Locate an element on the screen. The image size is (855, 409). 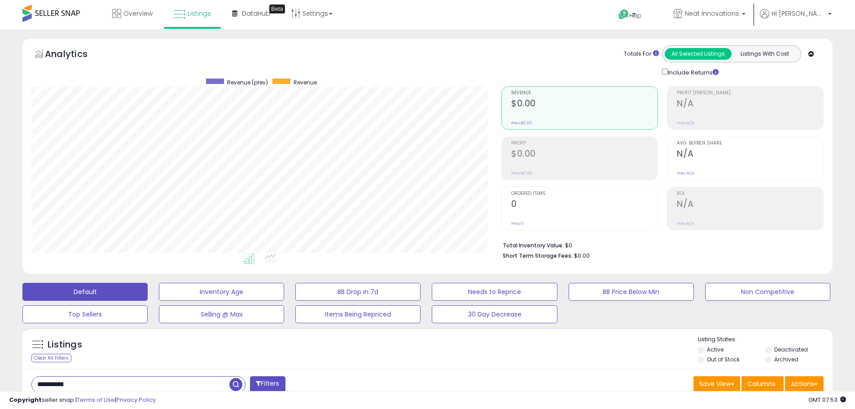
button: Default is located at coordinates (85, 292).